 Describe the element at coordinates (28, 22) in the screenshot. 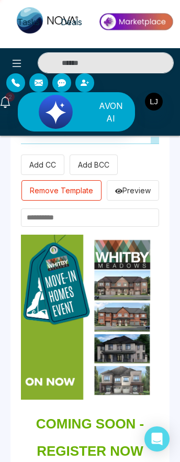

I see `span: Tasks` at that location.